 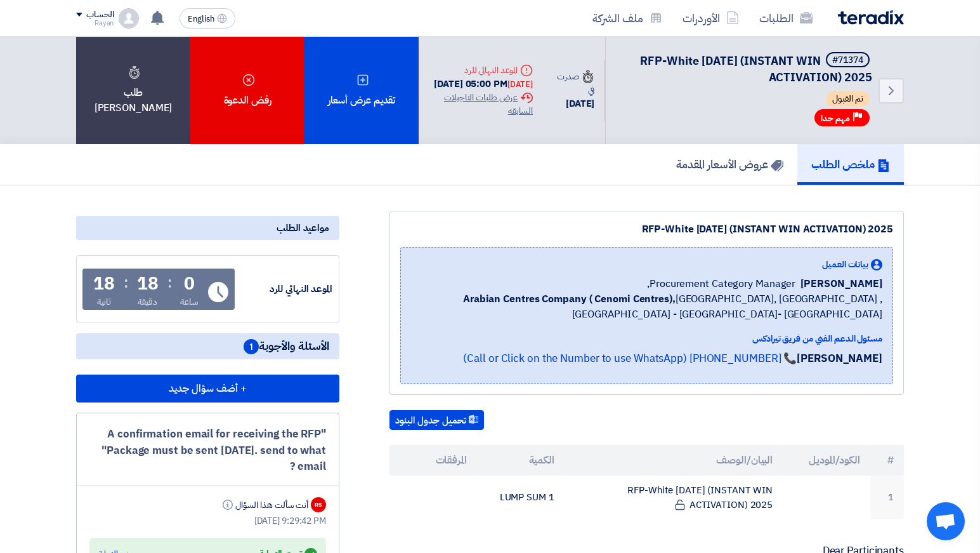 What do you see at coordinates (207, 19) in the screenshot?
I see `button: English` at bounding box center [207, 19].